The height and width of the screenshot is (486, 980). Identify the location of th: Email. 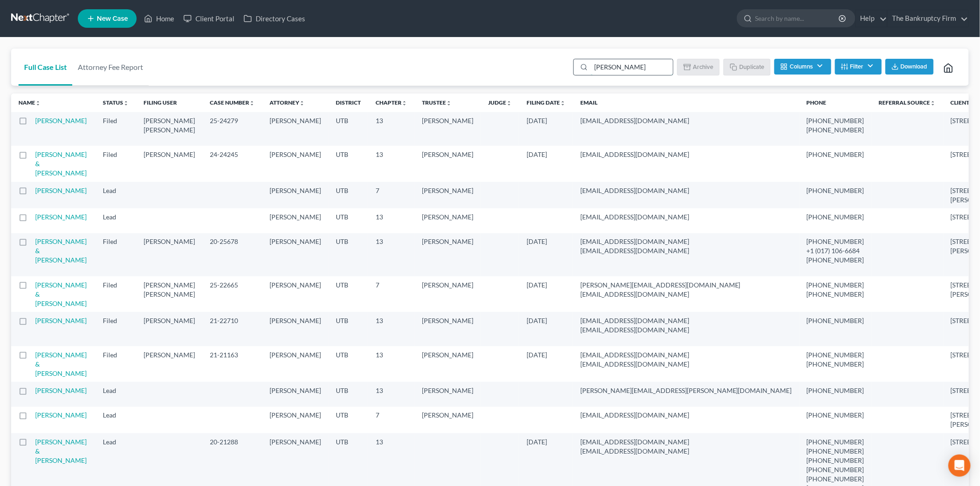
(686, 103).